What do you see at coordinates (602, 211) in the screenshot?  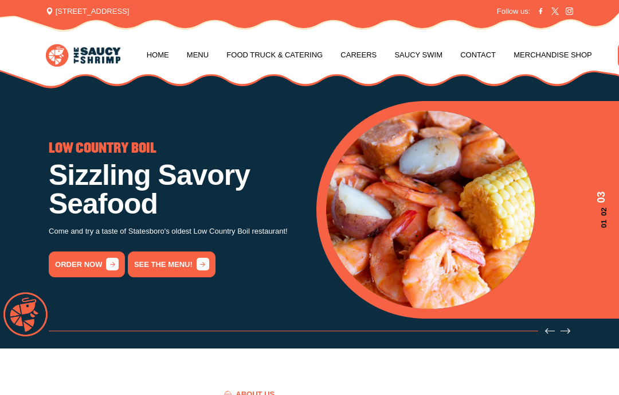 I see `span: 02` at bounding box center [602, 211].